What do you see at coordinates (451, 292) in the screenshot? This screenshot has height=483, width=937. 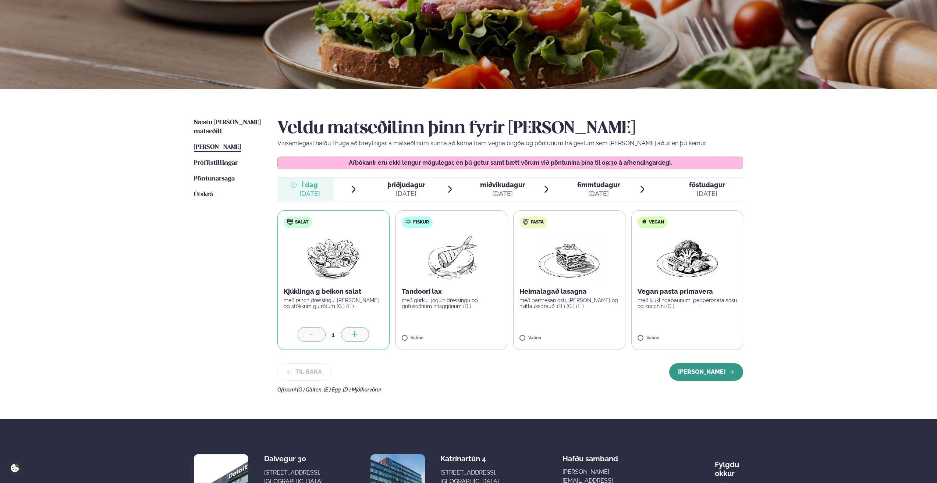 I see `p: Tandoori lax` at bounding box center [451, 292].